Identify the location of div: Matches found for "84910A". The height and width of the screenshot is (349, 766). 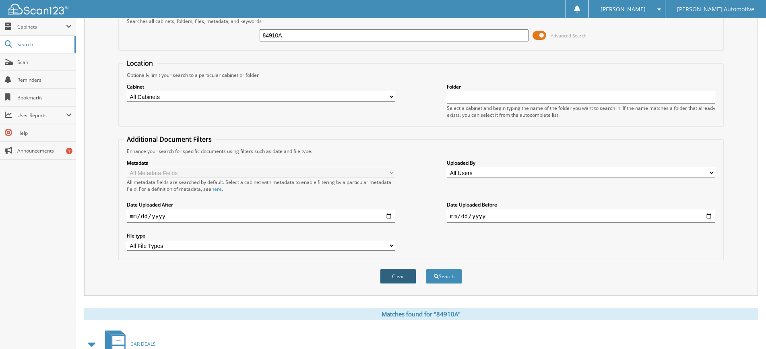
(421, 314).